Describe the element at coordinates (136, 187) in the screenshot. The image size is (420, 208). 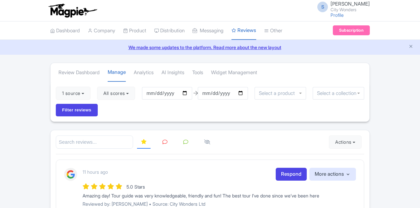
I see `span: 5.0 Stars` at that location.